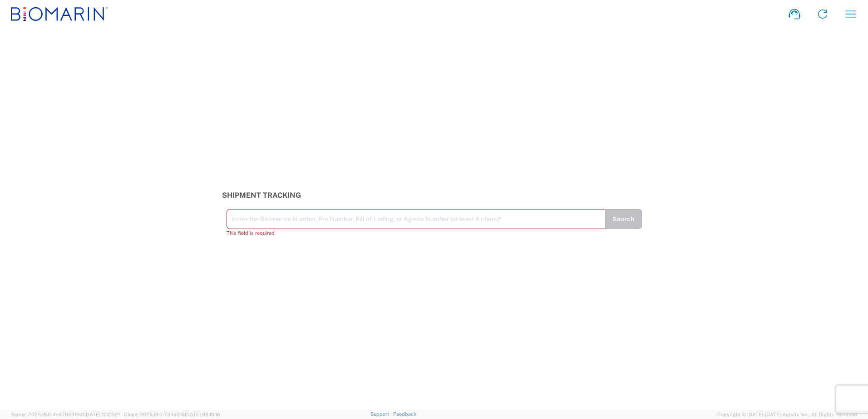  Describe the element at coordinates (382, 414) in the screenshot. I see `a: Support` at that location.